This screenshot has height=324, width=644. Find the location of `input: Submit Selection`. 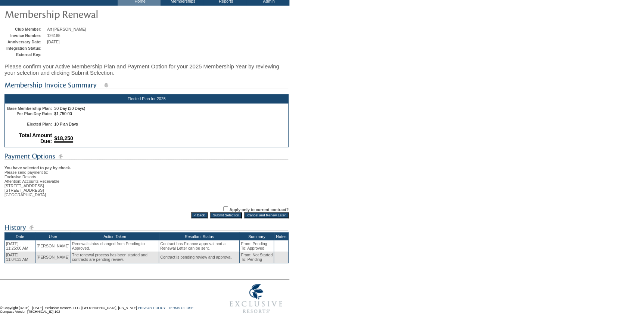

input: Submit Selection is located at coordinates (226, 215).